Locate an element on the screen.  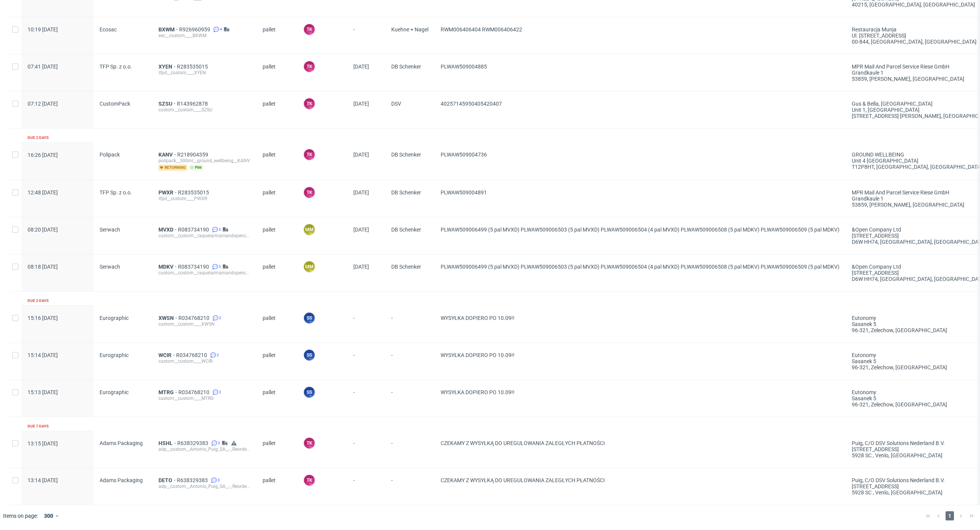
div: custom__custom____SZSU is located at coordinates (204, 110).